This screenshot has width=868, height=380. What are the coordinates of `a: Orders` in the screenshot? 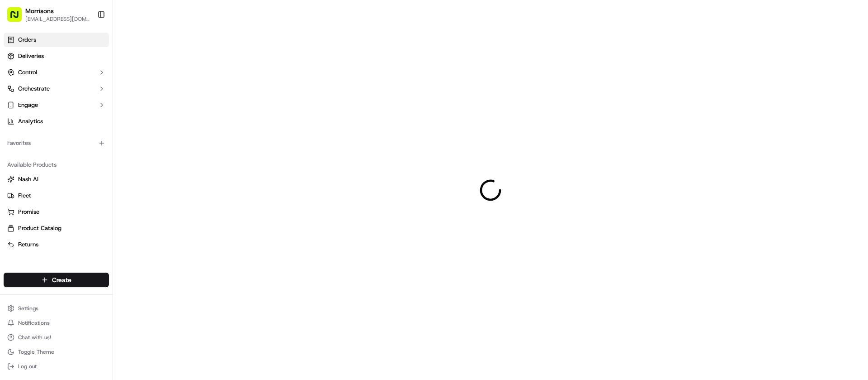 It's located at (56, 40).